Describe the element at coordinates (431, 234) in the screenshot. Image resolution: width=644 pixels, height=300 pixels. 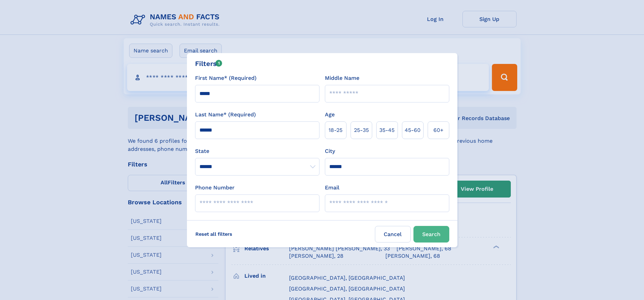
I see `button: Search` at that location.